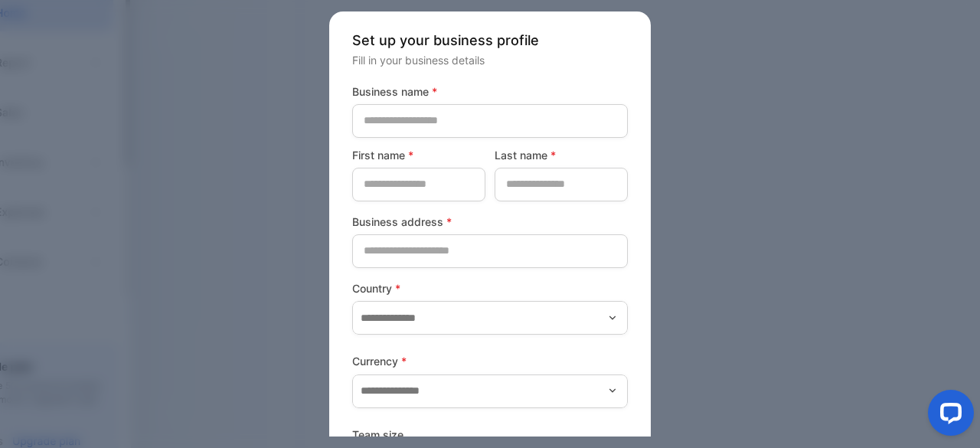 This screenshot has width=980, height=448. I want to click on label: Currency, so click(490, 361).